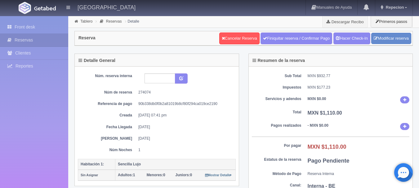 Image resolution: width=419 pixels, height=188 pixels. I want to click on dt: Servicios y adendos, so click(276, 99).